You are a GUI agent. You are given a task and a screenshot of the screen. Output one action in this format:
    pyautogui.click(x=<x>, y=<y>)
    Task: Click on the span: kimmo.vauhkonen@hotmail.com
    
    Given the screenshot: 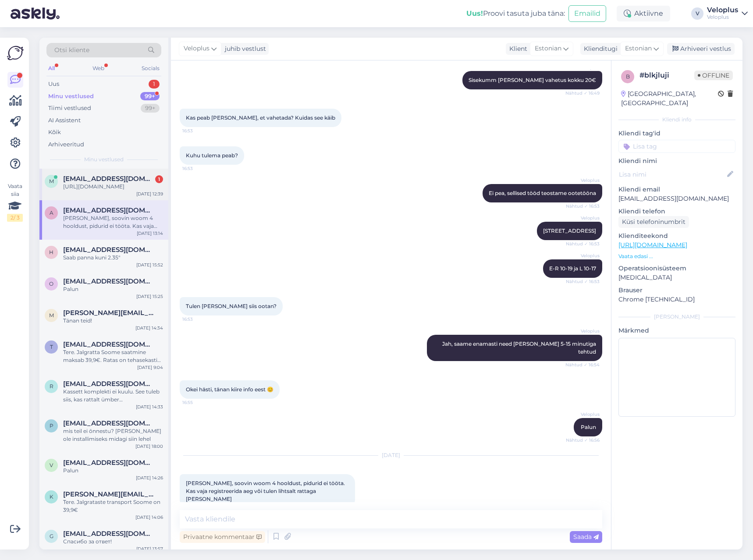 What is the action you would take?
    pyautogui.click(x=108, y=495)
    